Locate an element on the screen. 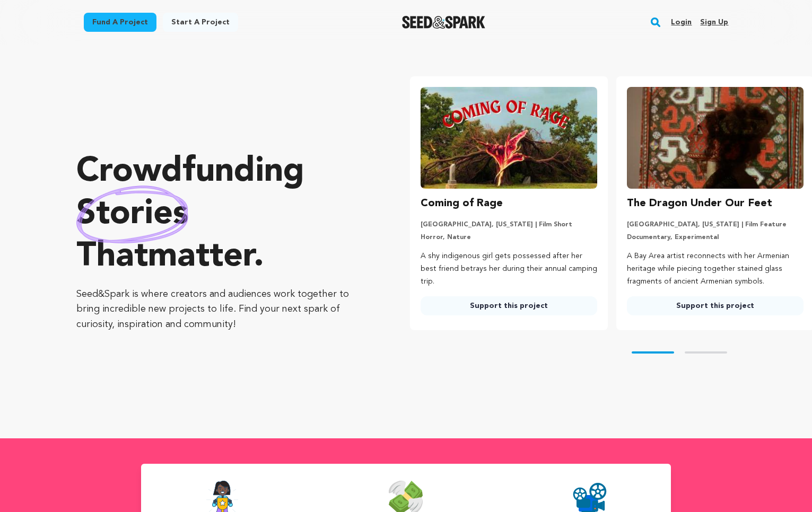 The image size is (812, 512). a: Fund a project is located at coordinates (120, 22).